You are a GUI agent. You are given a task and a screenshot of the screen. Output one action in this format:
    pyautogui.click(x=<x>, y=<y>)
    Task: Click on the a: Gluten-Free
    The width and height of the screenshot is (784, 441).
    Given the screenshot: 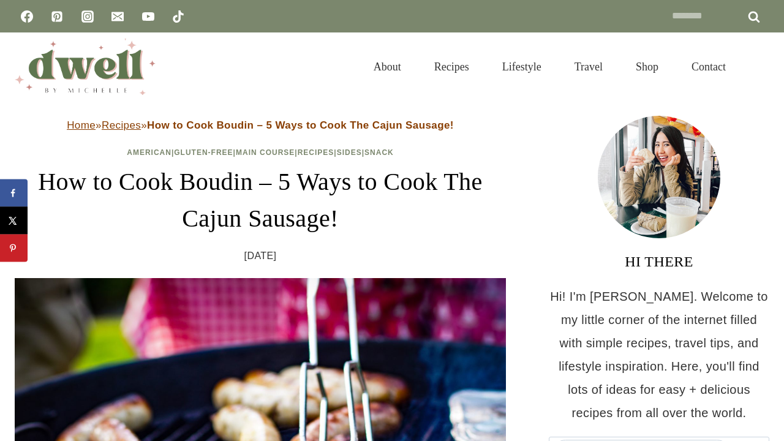 What is the action you would take?
    pyautogui.click(x=203, y=153)
    